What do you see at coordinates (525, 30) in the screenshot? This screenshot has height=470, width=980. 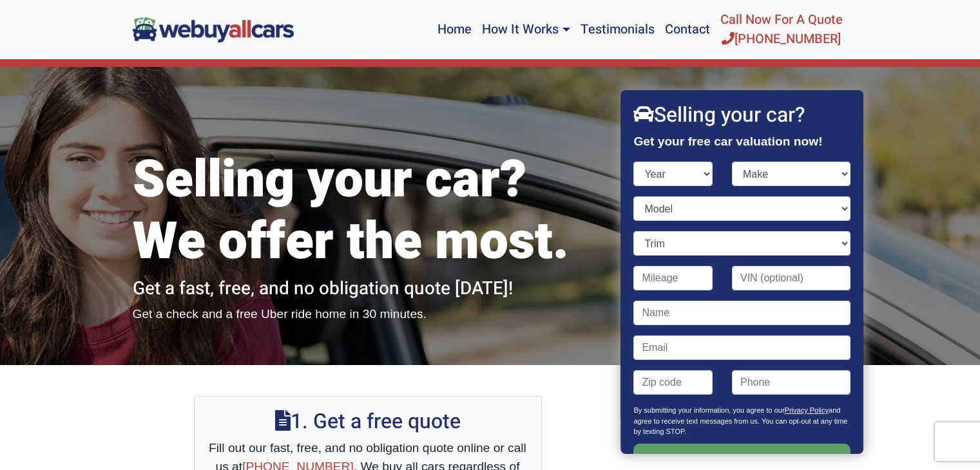 I see `a: How It Works` at bounding box center [525, 30].